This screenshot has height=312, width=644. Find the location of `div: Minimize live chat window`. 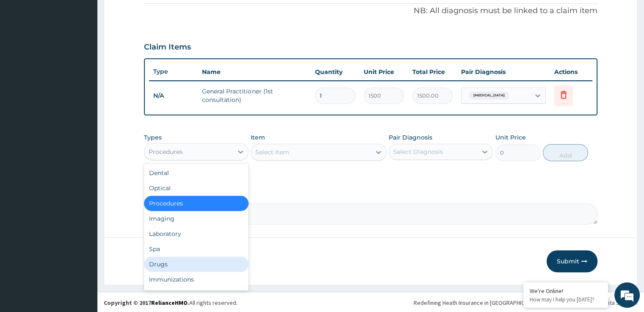

div: Minimize live chat window is located at coordinates (149, 14).